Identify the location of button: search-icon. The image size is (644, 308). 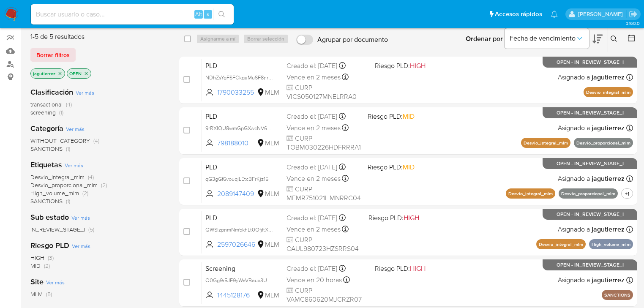
(222, 14).